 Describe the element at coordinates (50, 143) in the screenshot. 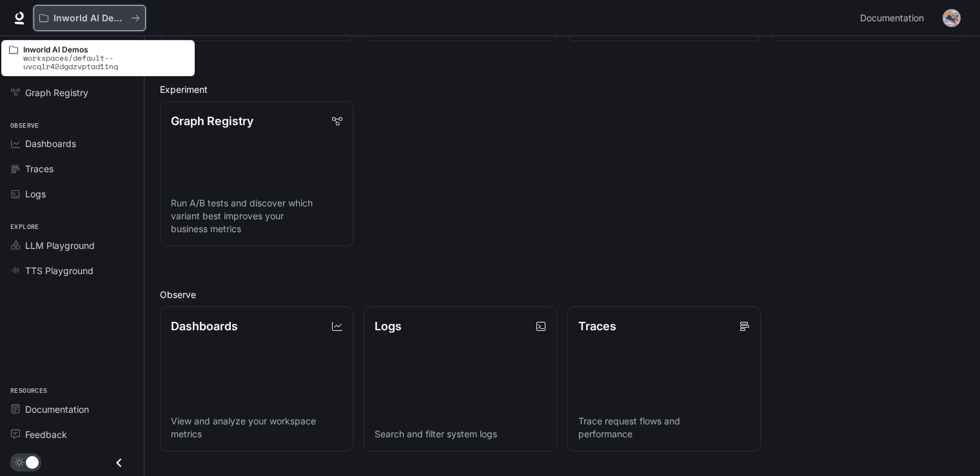

I see `span: Dashboards` at that location.